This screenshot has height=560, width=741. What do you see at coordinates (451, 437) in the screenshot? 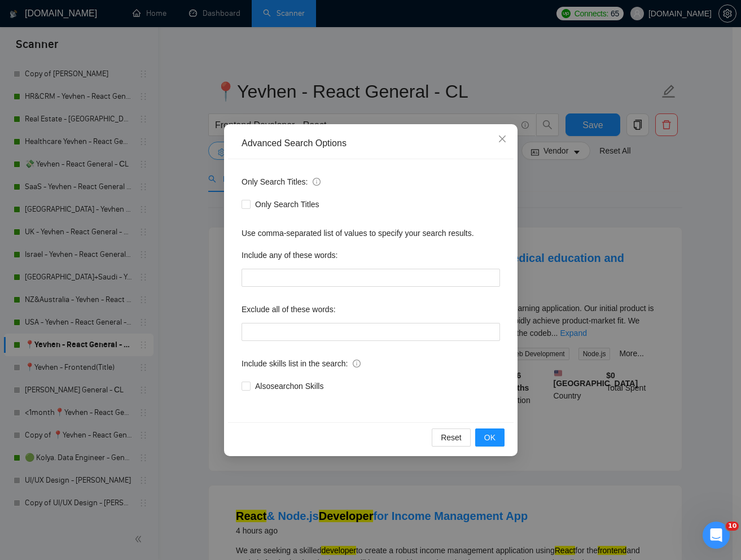
I see `span: Reset` at bounding box center [451, 437].